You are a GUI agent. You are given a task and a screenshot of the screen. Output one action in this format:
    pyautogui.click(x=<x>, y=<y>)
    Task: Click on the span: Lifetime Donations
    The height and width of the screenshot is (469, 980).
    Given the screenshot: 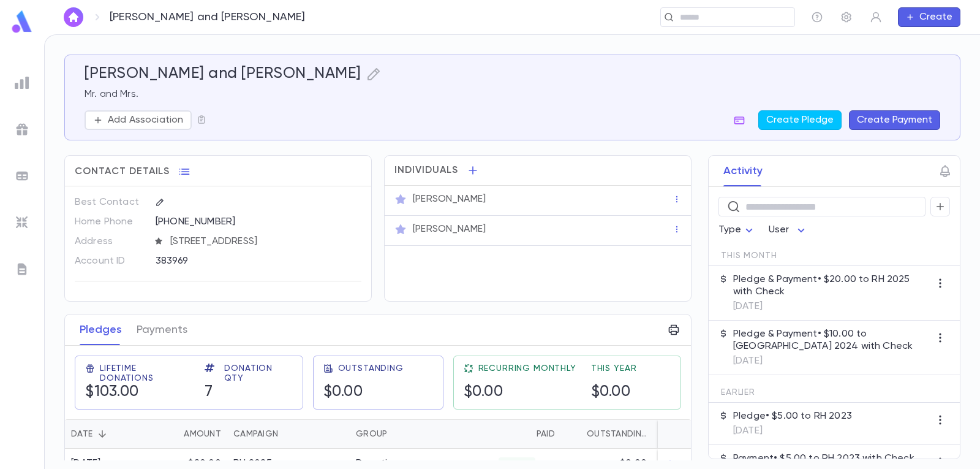 What is the action you would take?
    pyautogui.click(x=145, y=373)
    